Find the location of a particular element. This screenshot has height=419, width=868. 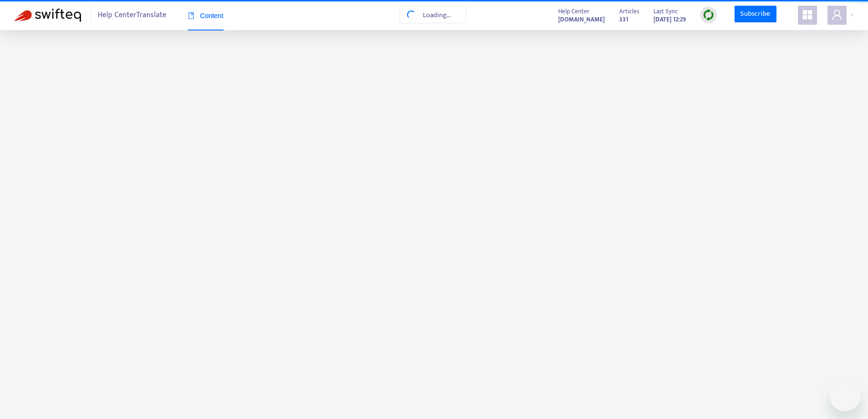

a: Subscribe is located at coordinates (755, 15).